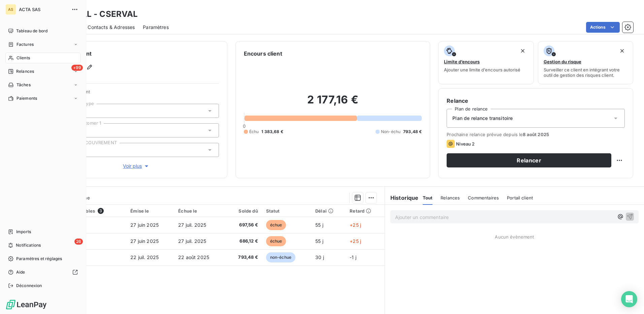 The image size is (644, 314). What do you see at coordinates (25, 45) in the screenshot?
I see `span: Factures` at bounding box center [25, 45].